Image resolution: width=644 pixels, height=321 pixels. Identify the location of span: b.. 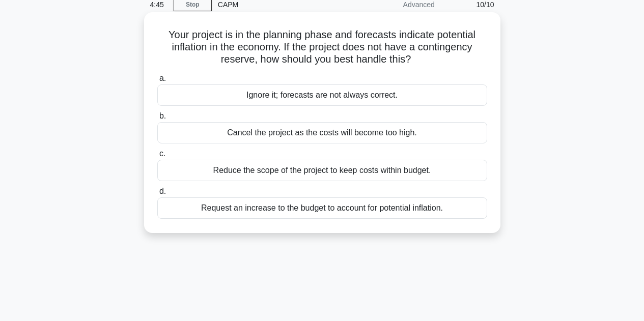
(163, 116).